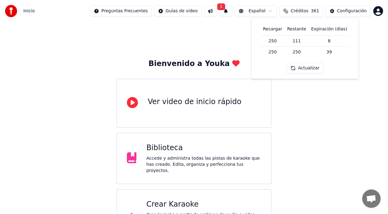 This screenshot has width=388, height=214. Describe the element at coordinates (329, 52) in the screenshot. I see `td: 39` at that location.